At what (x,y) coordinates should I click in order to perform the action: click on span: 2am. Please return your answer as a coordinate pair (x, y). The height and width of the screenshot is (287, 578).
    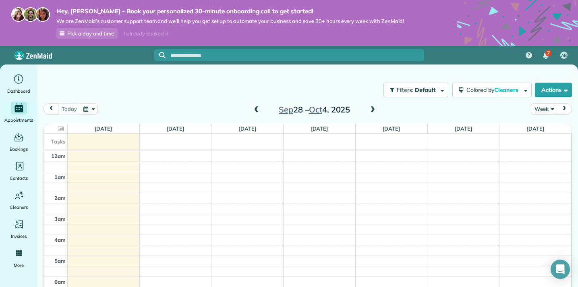
    Looking at the image, I should click on (60, 198).